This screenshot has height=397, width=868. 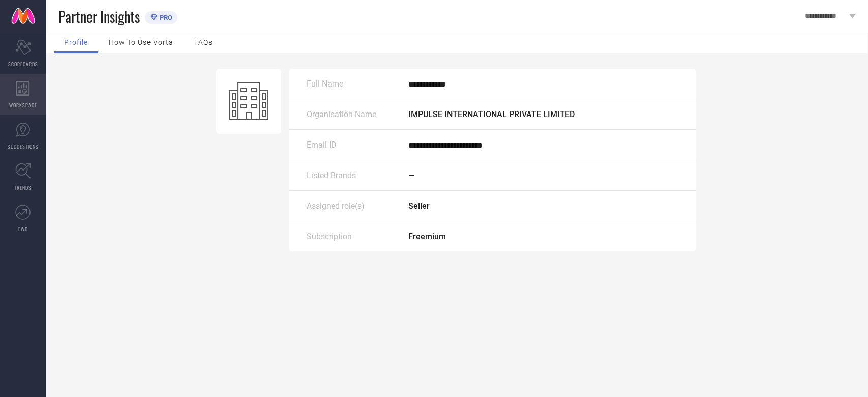 What do you see at coordinates (23, 63) in the screenshot?
I see `span: SCORECARDS` at bounding box center [23, 63].